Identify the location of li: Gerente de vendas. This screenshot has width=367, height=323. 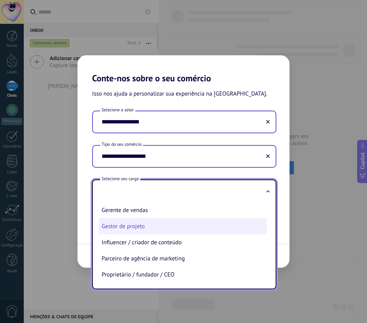
(183, 210).